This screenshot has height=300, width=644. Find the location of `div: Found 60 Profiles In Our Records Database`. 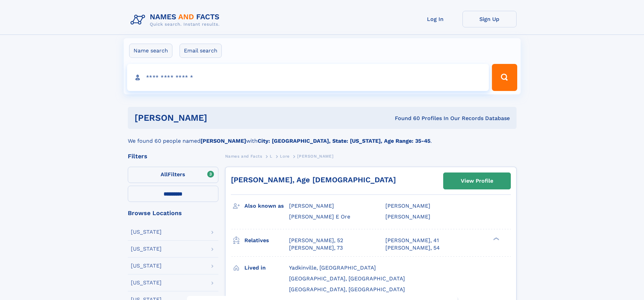

div: Found 60 Profiles In Our Records Database is located at coordinates (405, 119).